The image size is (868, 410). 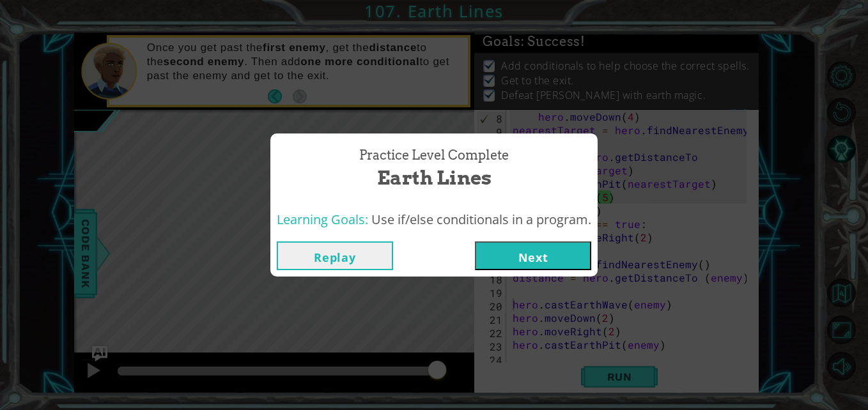 What do you see at coordinates (481, 219) in the screenshot?
I see `span: Use if/else conditionals in a program.` at bounding box center [481, 219].